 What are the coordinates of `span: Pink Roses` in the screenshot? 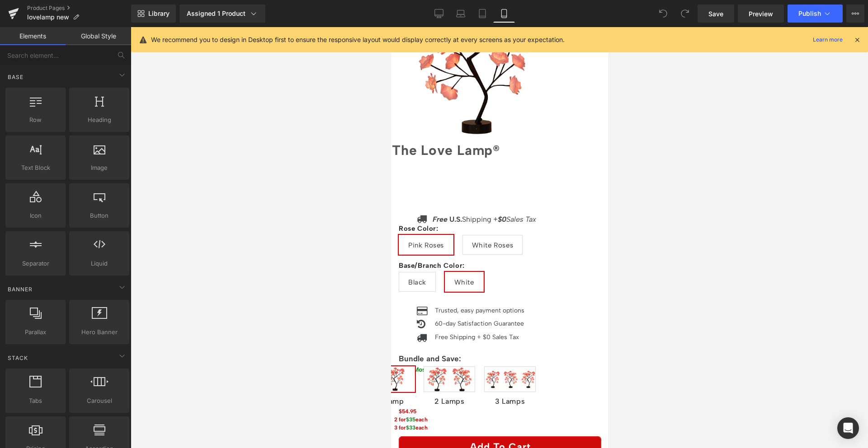 It's located at (35, 218).